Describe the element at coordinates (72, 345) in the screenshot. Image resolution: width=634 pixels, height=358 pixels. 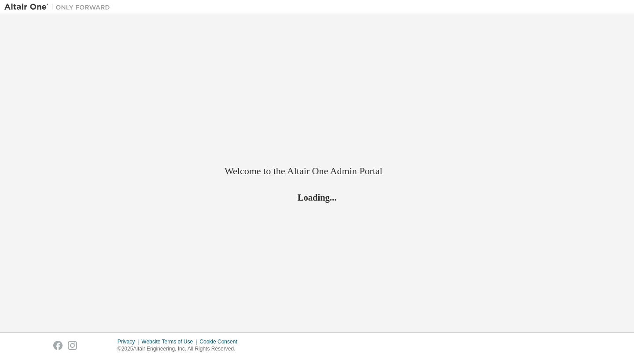
I see `img: instagram.svg` at that location.